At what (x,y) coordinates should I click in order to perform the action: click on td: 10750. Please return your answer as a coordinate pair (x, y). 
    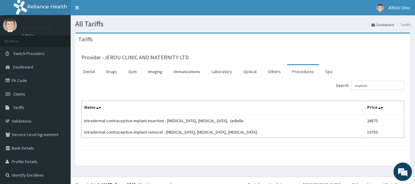
    Looking at the image, I should click on (384, 132).